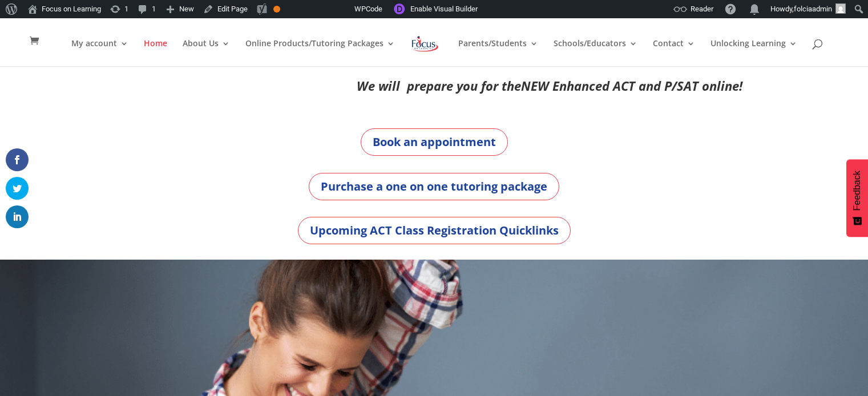 The width and height of the screenshot is (868, 396). Describe the element at coordinates (320, 52) in the screenshot. I see `a: Online Products/Tutoring Packages` at that location.